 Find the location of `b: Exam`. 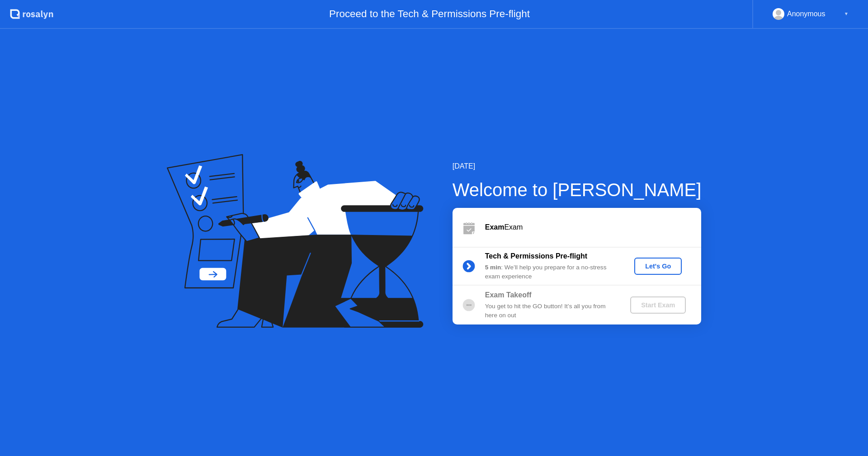

b: Exam is located at coordinates (494, 227).